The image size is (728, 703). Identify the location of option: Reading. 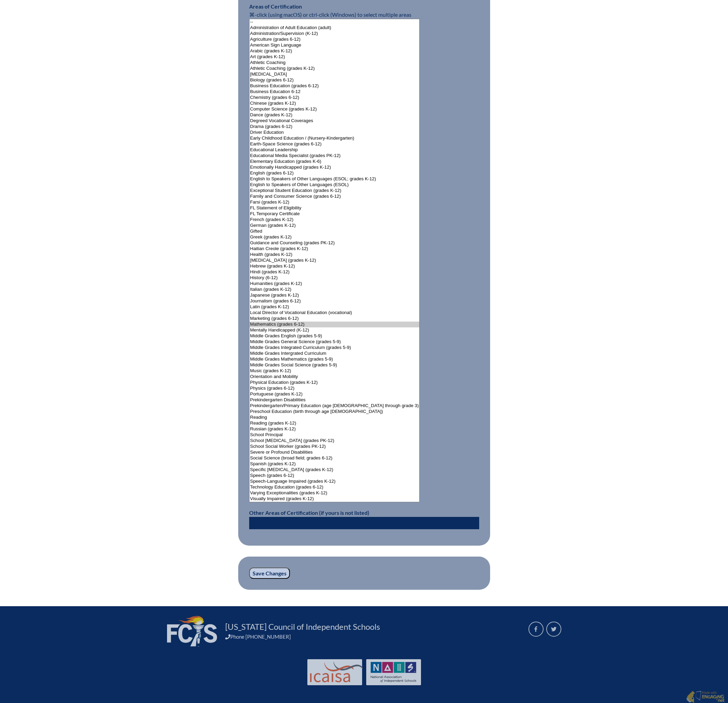
(335, 417).